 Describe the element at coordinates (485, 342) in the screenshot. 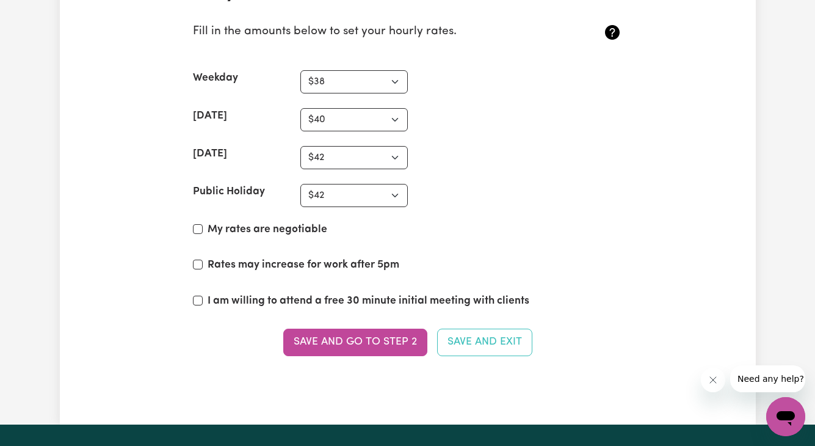

I see `button: Save and Exit` at that location.